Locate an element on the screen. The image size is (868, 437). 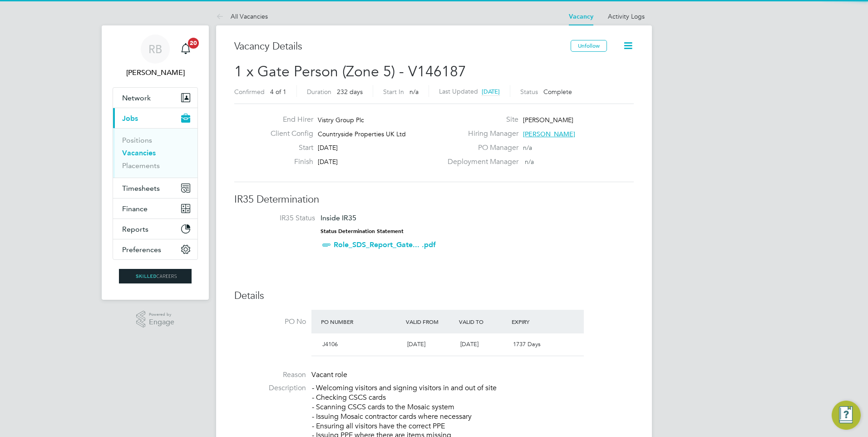
label: Start is located at coordinates (289, 148).